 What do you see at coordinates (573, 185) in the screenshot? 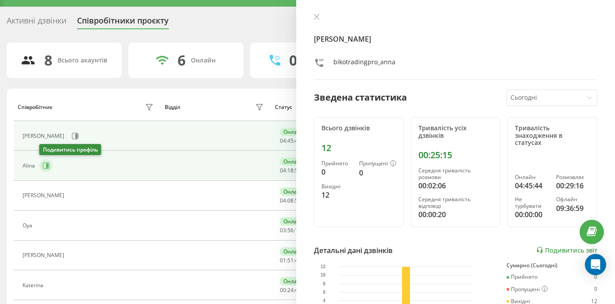
I see `div: 00:29:16` at bounding box center [573, 185].